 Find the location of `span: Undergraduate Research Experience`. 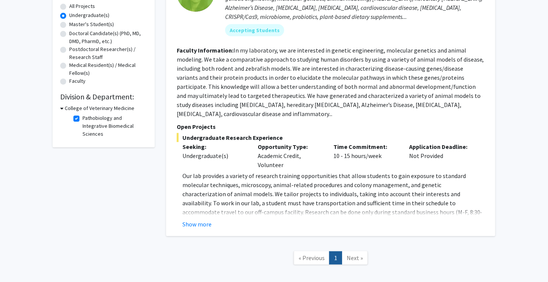

span: Undergraduate Research Experience is located at coordinates (331, 138).